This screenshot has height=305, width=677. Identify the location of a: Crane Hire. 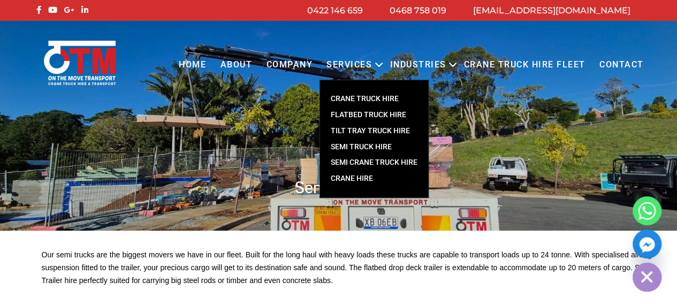
(374, 179).